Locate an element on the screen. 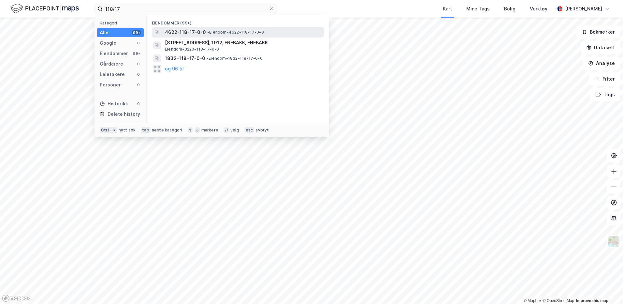 The width and height of the screenshot is (623, 304). input: Søk på adresse, matrikkel, gårdeiere, leietakere eller personer is located at coordinates (186, 9).